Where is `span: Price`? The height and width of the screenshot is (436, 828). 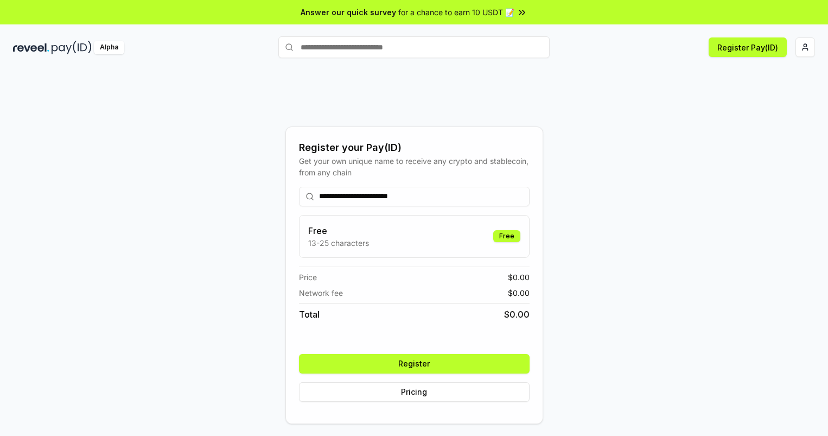
span: Price is located at coordinates (308, 277).